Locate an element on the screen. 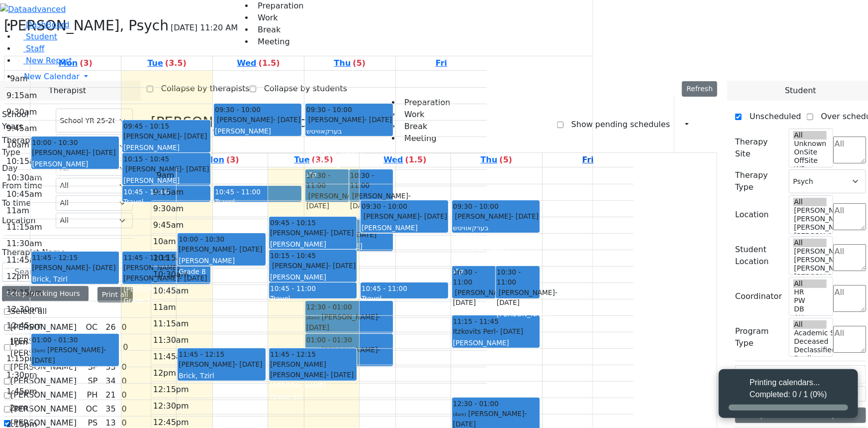  span: 01:00 - 01:30 is located at coordinates (56, 340).